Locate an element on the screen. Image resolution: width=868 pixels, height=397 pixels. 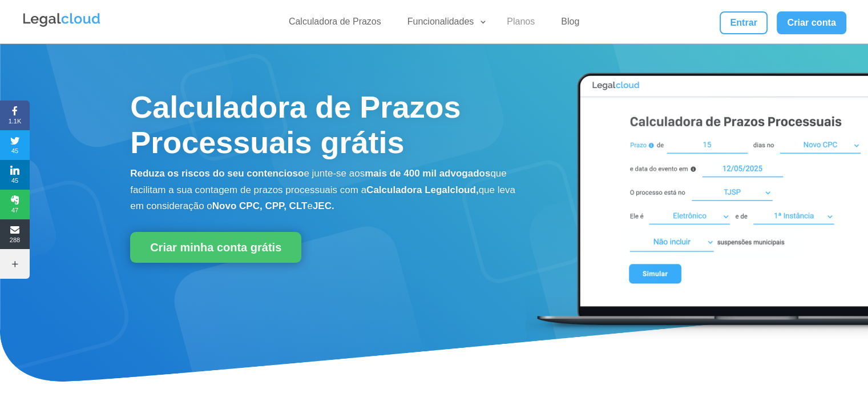
a: Funcionalidades is located at coordinates (444, 24).